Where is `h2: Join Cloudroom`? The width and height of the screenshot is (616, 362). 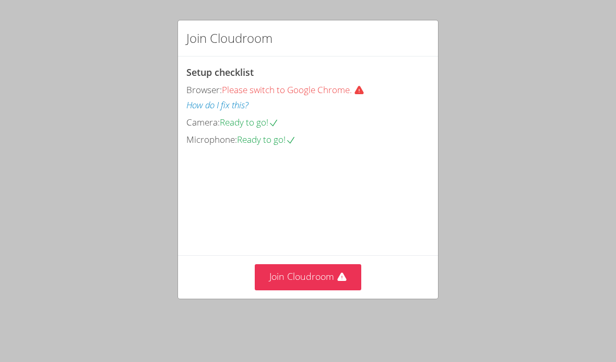
h2: Join Cloudroom is located at coordinates (229, 38).